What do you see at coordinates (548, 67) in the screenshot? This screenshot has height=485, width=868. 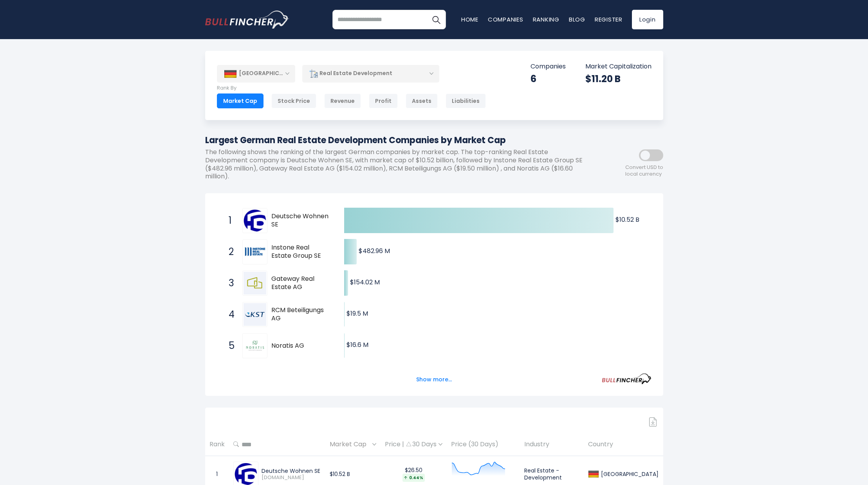 I see `p: Companies` at bounding box center [548, 67].